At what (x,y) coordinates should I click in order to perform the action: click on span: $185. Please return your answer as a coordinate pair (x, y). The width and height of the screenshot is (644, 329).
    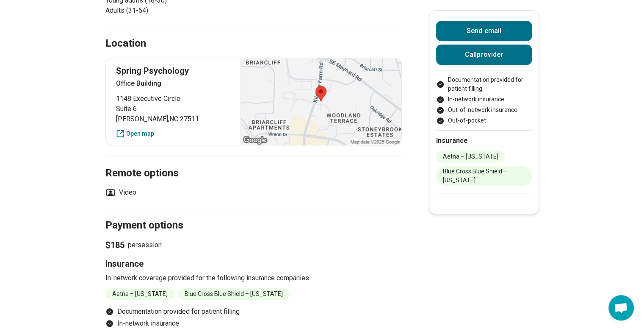
    Looking at the image, I should click on (115, 245).